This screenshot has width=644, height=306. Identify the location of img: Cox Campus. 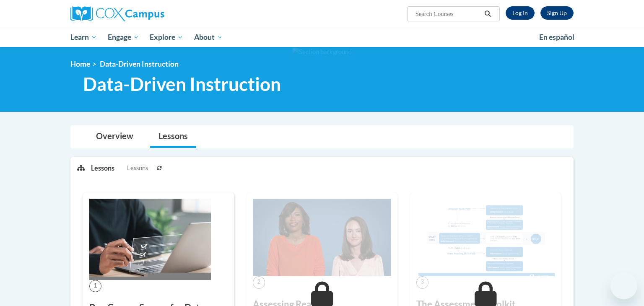
(118, 14).